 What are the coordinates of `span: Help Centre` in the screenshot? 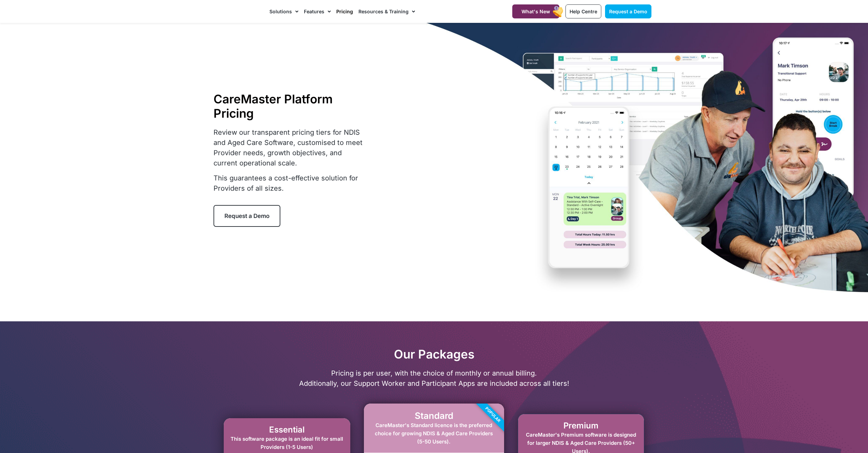 It's located at (583, 11).